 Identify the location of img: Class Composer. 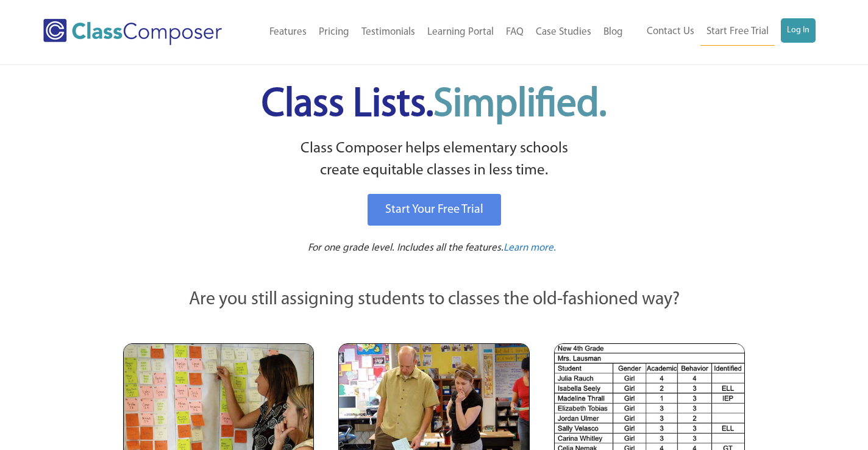
(133, 32).